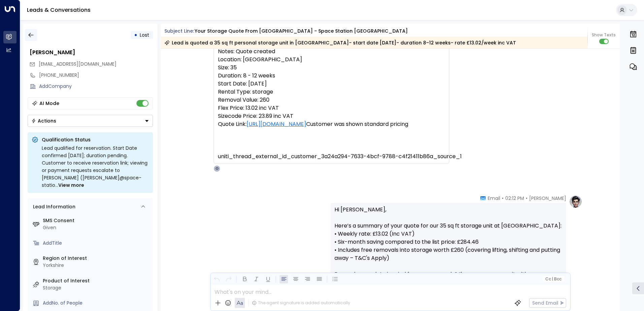 Image resolution: width=644 pixels, height=311 pixels. I want to click on div: The agent signature is added automatically, so click(301, 303).